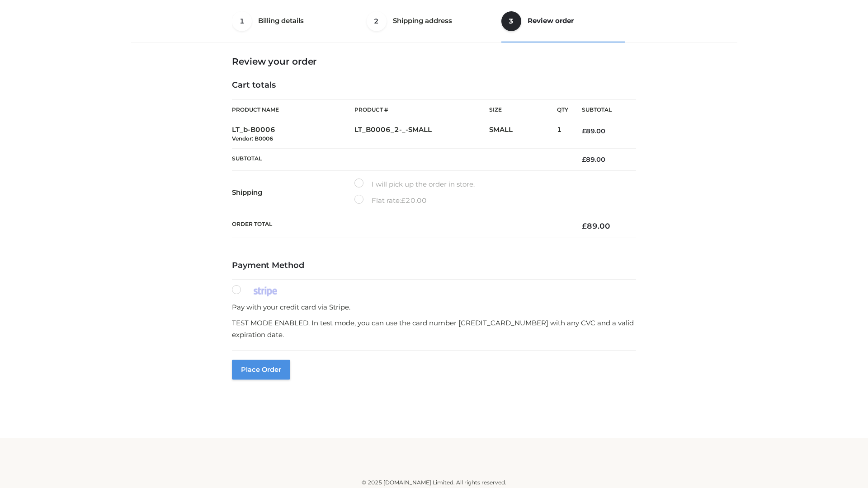 The width and height of the screenshot is (868, 488). What do you see at coordinates (434, 61) in the screenshot?
I see `h3: Review your order` at bounding box center [434, 61].